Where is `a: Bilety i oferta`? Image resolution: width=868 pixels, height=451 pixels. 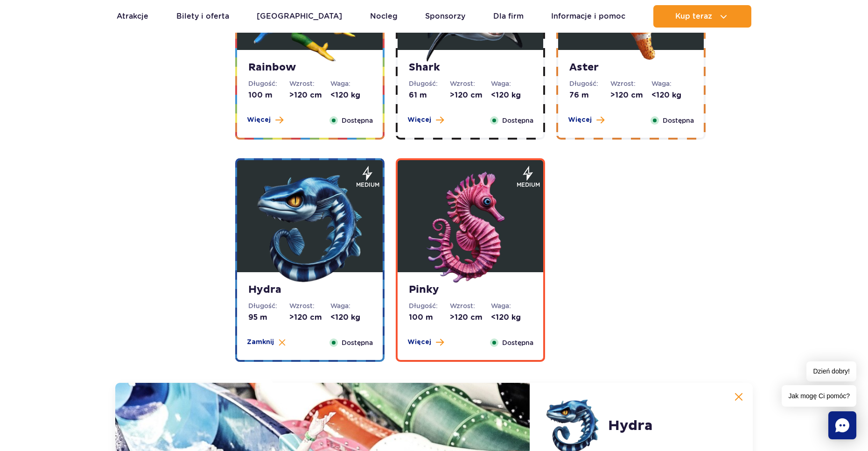 a: Bilety i oferta is located at coordinates (202, 17).